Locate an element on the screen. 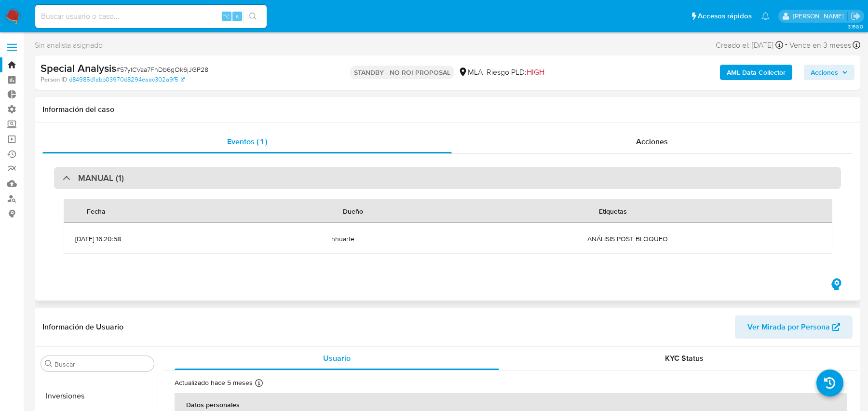  button: AML Data Collector is located at coordinates (756, 72).